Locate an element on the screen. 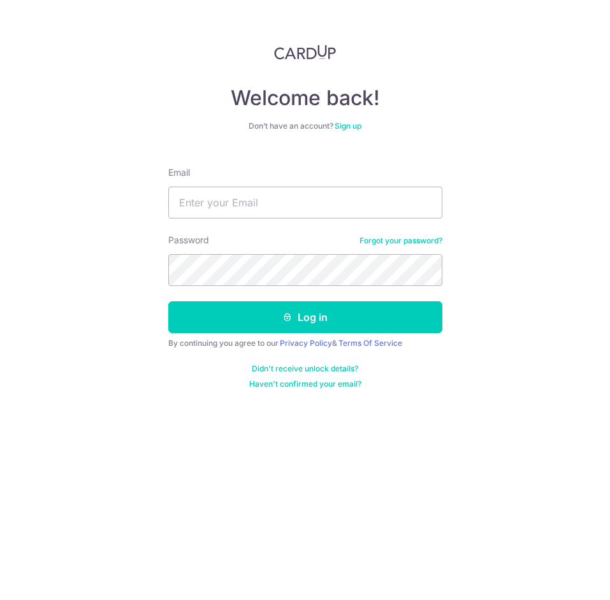  a: Didn't receive unlock details? is located at coordinates (305, 369).